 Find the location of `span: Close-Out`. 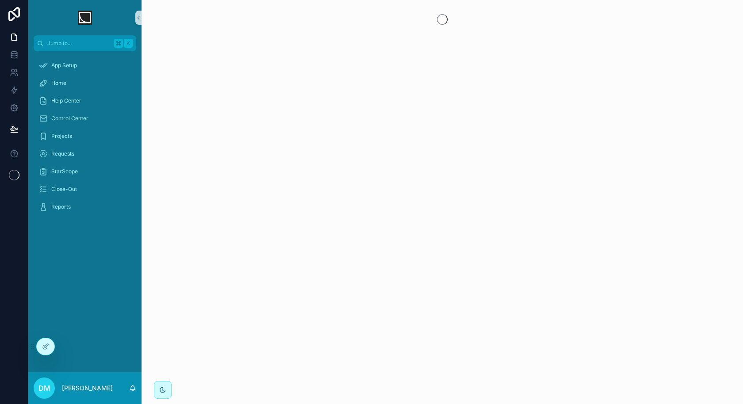

span: Close-Out is located at coordinates (64, 189).